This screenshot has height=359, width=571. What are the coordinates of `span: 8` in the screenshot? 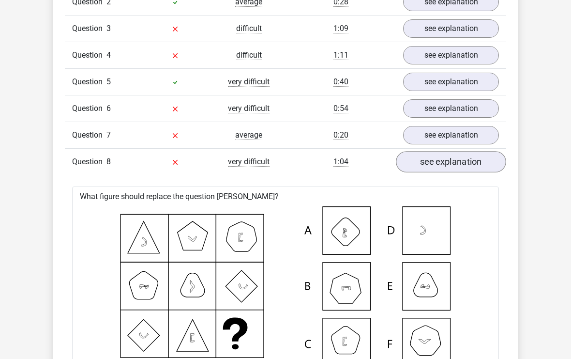 It's located at (108, 161).